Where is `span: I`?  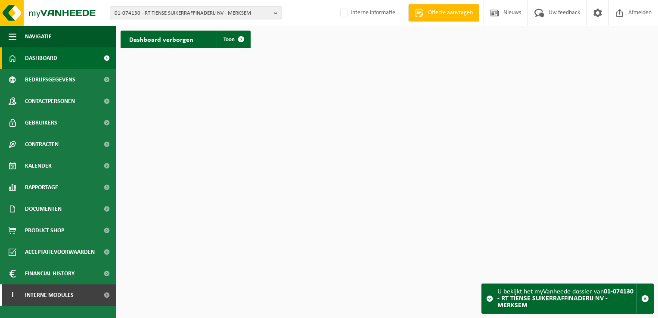 span: I is located at coordinates (12, 295).